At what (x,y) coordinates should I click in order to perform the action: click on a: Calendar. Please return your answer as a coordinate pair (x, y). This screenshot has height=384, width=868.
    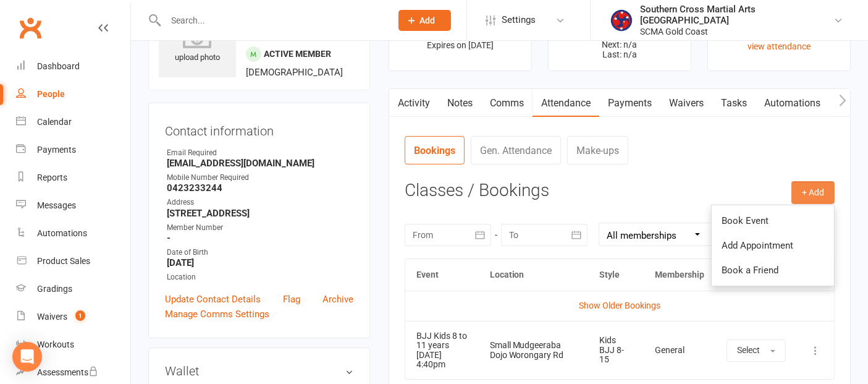
    Looking at the image, I should click on (73, 121).